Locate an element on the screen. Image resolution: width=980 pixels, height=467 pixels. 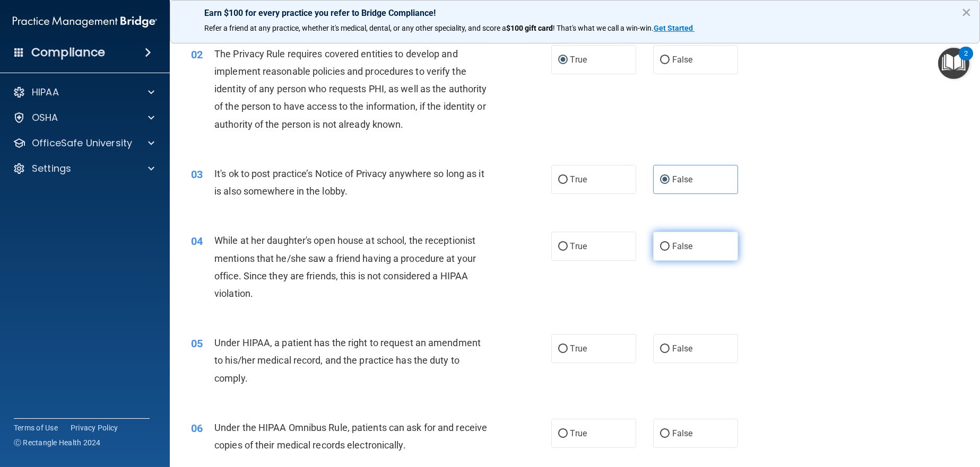
p: Earn $100 for every practice you refer to Bridge Compliance! is located at coordinates (574, 13).